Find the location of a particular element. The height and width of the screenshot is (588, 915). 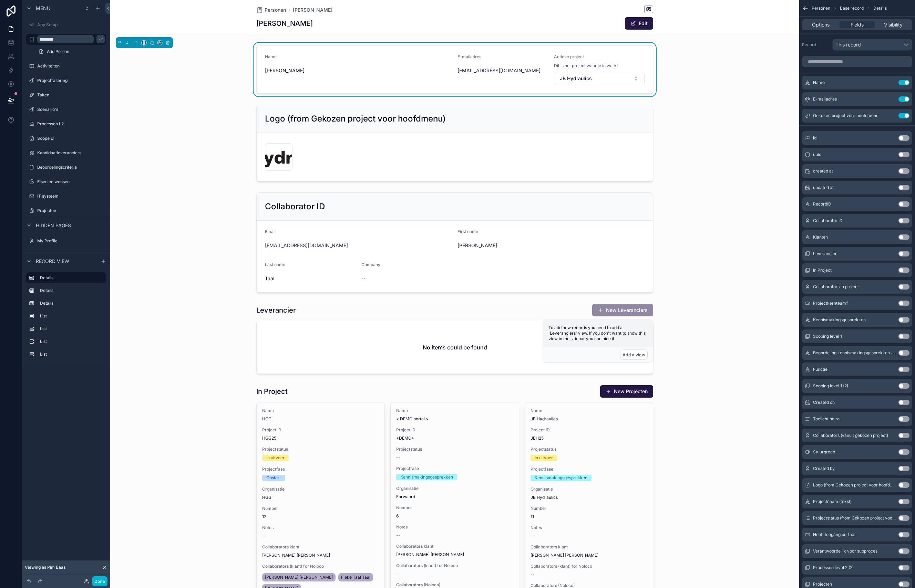

span: Options is located at coordinates (821, 25).